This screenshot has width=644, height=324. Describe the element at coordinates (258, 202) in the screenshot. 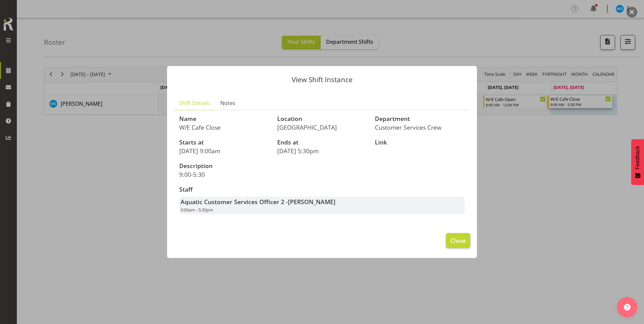

I see `strong: Aquatic Customer Services Officer 2 -` at that location.